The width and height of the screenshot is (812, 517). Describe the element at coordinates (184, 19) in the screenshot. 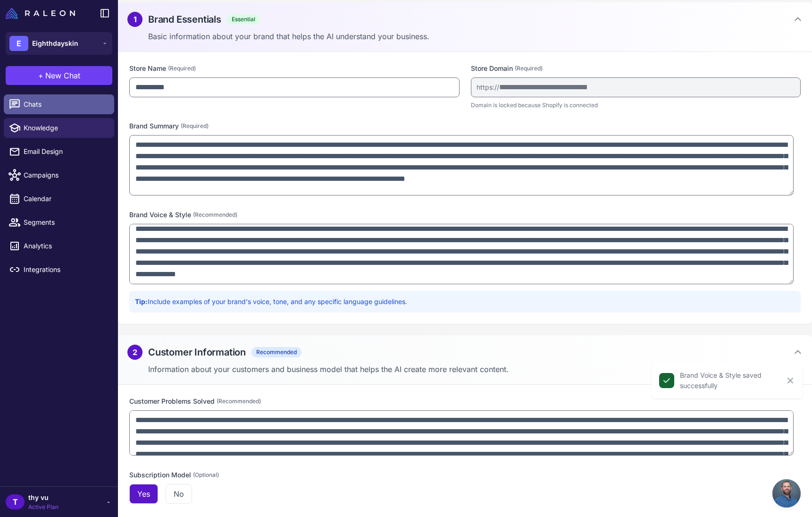

I see `h2: Brand Essentials` at that location.